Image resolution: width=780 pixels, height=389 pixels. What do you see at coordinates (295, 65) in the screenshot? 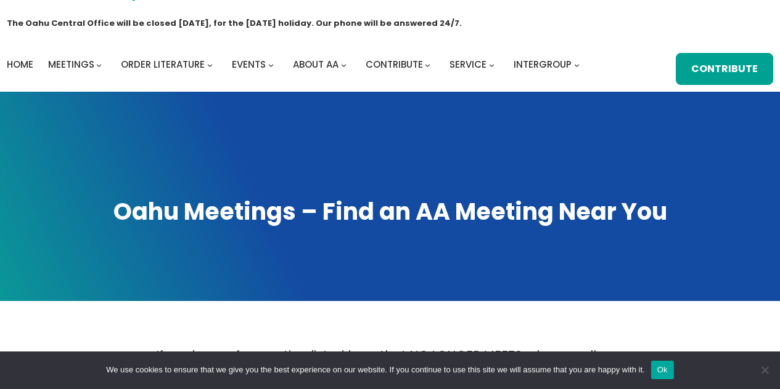
I see `nav: Intergroup` at bounding box center [295, 65].